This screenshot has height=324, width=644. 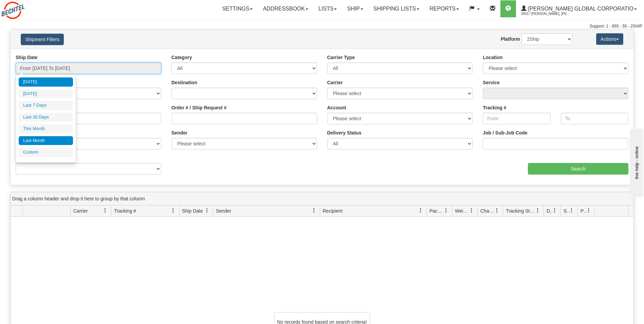 I want to click on label: Carrier Type, so click(x=341, y=57).